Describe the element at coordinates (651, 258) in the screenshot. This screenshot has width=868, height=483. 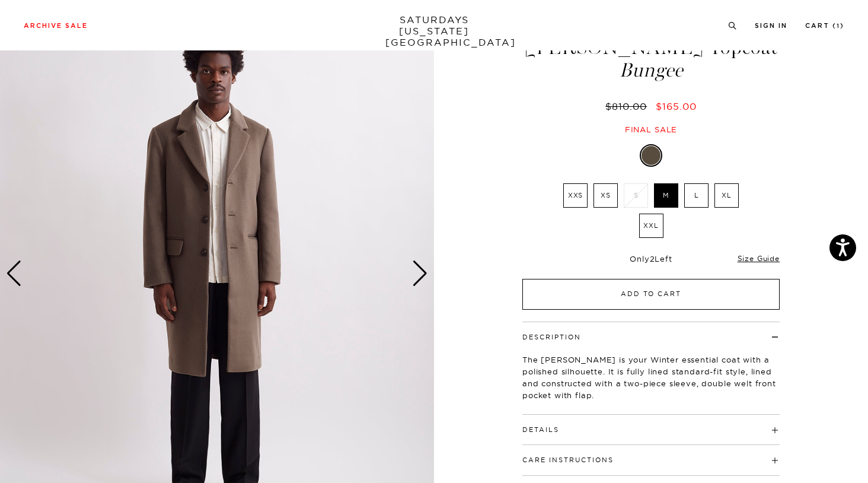
I see `div: Only Left` at that location.